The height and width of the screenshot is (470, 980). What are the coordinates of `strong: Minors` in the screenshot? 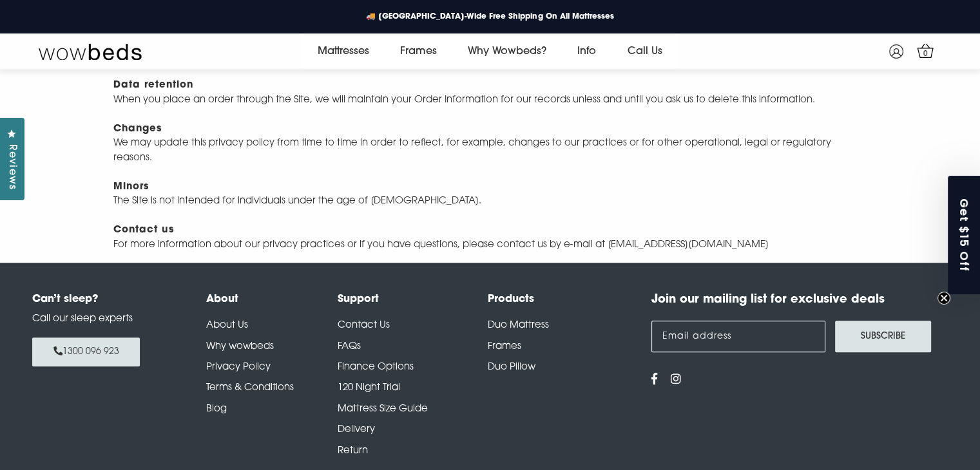 It's located at (131, 187).